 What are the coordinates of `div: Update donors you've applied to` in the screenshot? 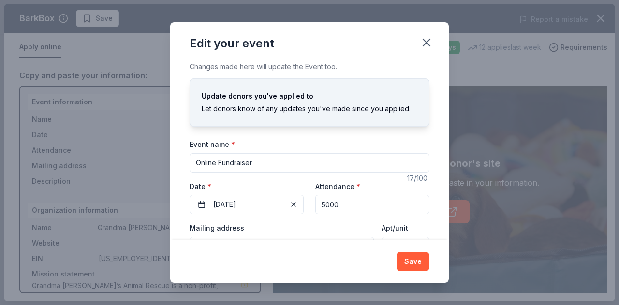 It's located at (309, 96).